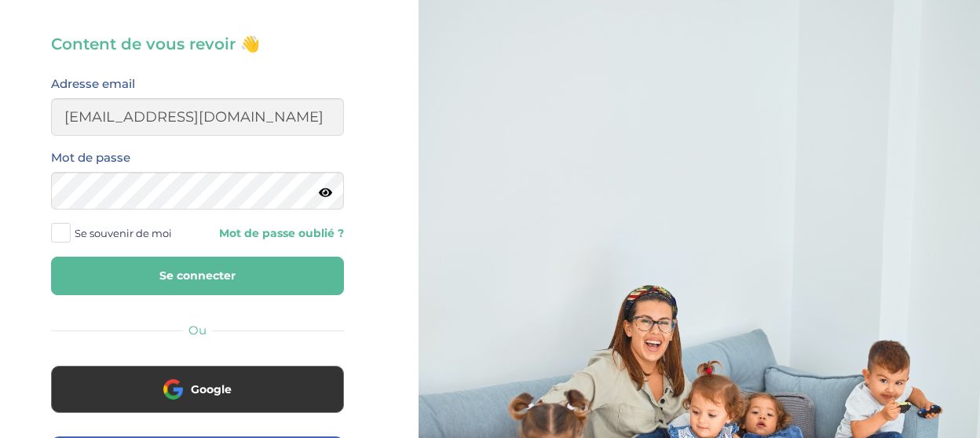  Describe the element at coordinates (197, 389) in the screenshot. I see `button: Google` at that location.